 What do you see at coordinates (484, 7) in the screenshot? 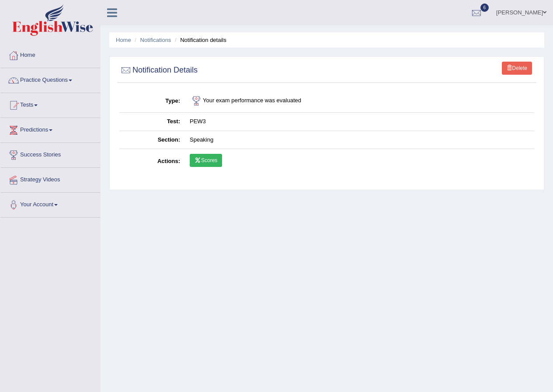
I see `span: 6` at bounding box center [484, 7].